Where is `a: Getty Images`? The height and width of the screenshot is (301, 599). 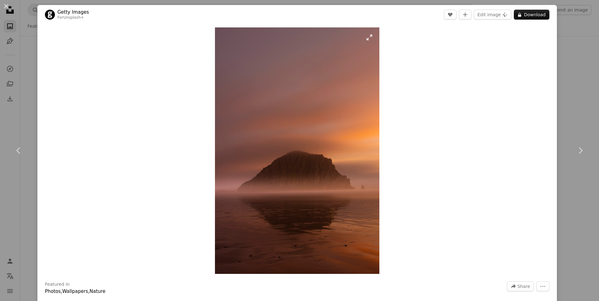
a: Getty Images is located at coordinates (73, 12).